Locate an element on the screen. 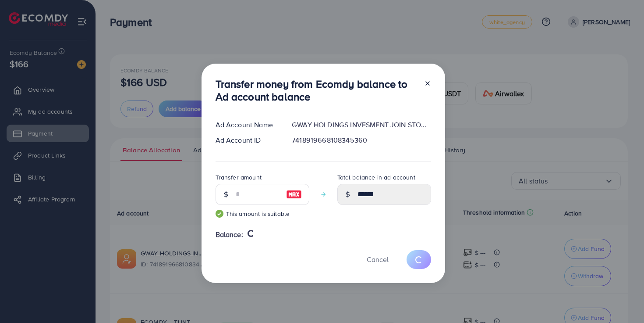 The image size is (644, 323). div: 7418919668108345360 is located at coordinates (361, 140).